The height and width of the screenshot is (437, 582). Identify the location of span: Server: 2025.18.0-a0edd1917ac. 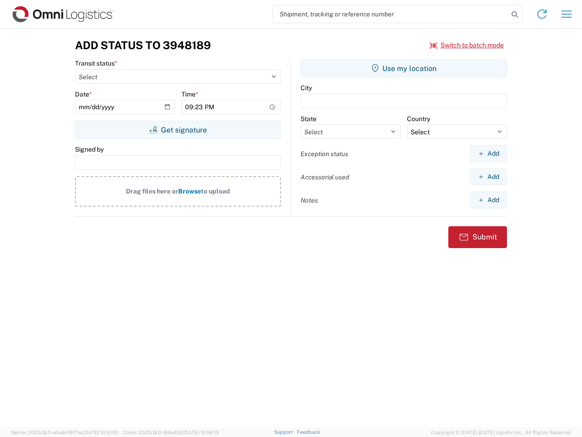
(65, 432).